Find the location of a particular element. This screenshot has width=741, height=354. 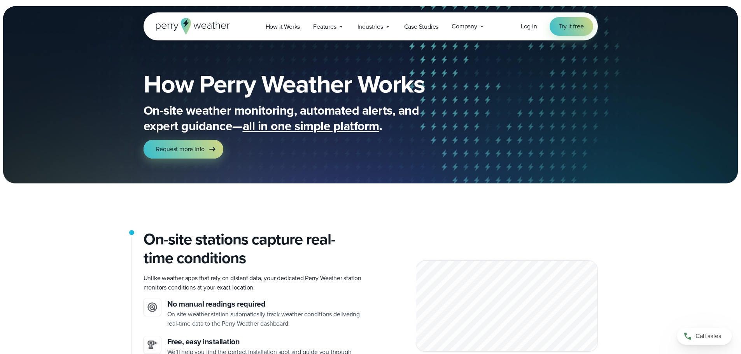

span: Try it free is located at coordinates (572, 26).